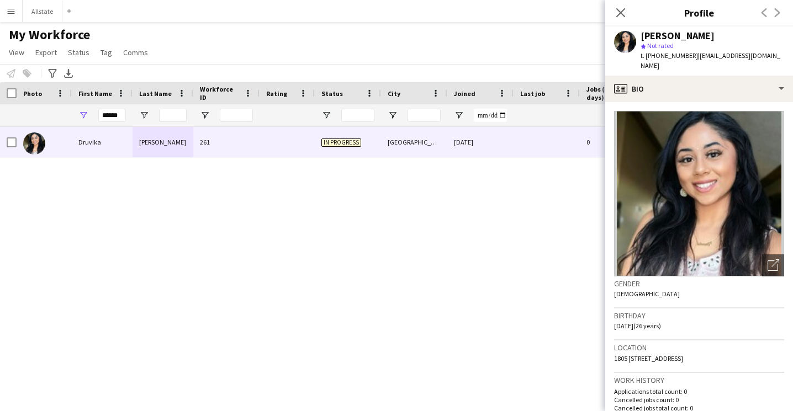 The image size is (793, 411). I want to click on div: 261, so click(226, 142).